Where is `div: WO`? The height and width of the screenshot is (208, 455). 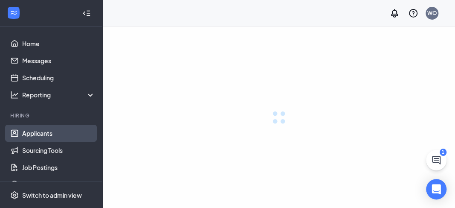
div: WO is located at coordinates (432, 13).